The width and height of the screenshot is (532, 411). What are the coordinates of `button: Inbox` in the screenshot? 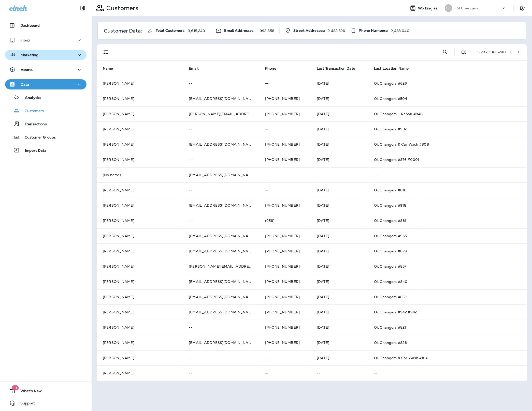 It's located at (46, 40).